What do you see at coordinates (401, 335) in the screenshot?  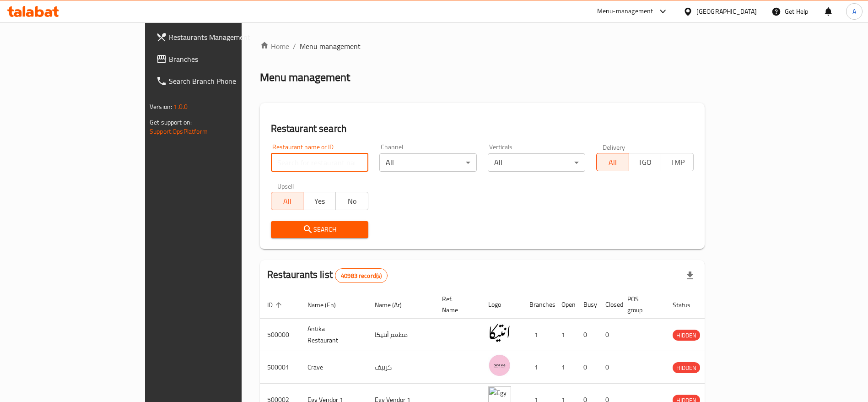 I see `td: مطعم أنتيكا` at bounding box center [401, 335].